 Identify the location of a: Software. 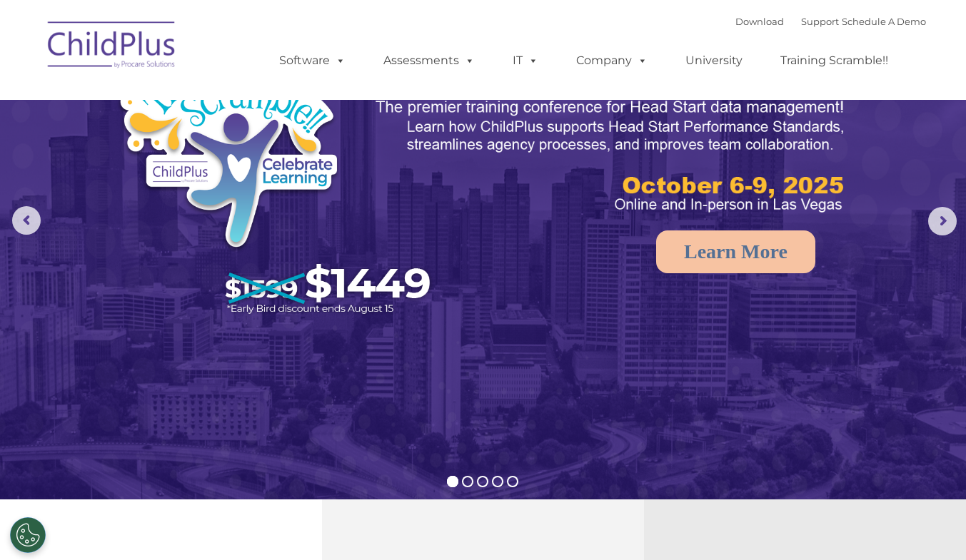
(312, 60).